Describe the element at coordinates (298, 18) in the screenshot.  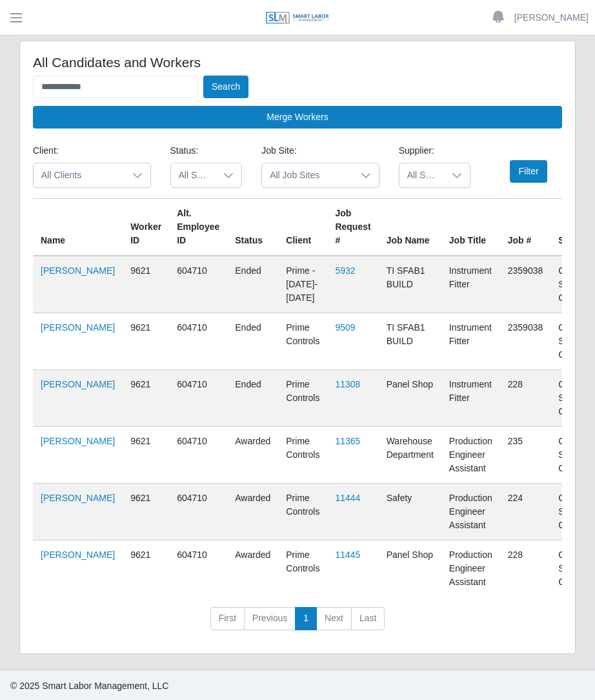
I see `img: SLM Logo` at that location.